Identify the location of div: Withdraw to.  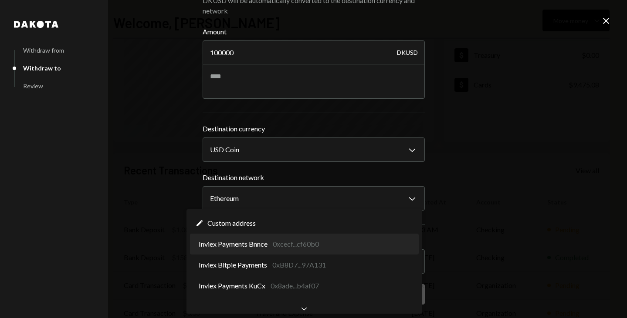
(42, 68).